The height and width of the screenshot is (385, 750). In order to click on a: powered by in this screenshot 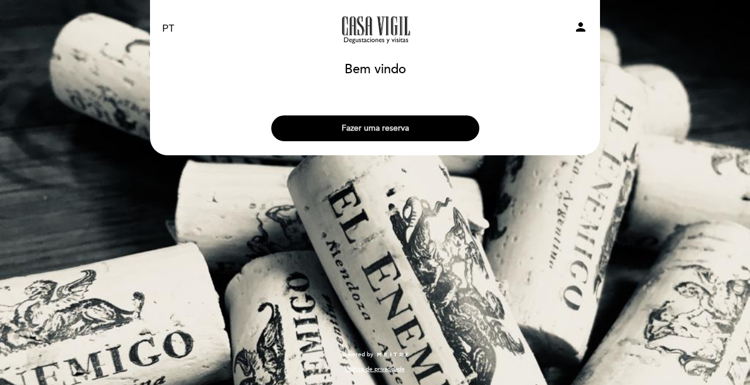, I will do `click(375, 355)`.